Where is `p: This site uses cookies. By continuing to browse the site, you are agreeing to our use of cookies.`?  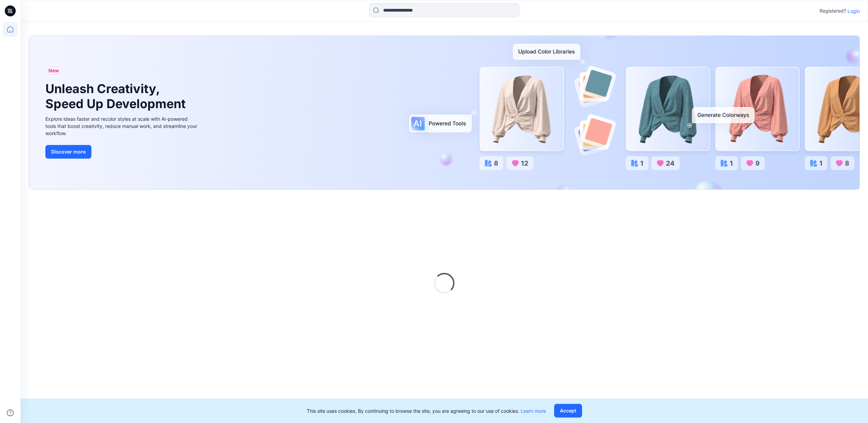 p: This site uses cookies. By continuing to browse the site, you are agreeing to our use of cookies. is located at coordinates (426, 411).